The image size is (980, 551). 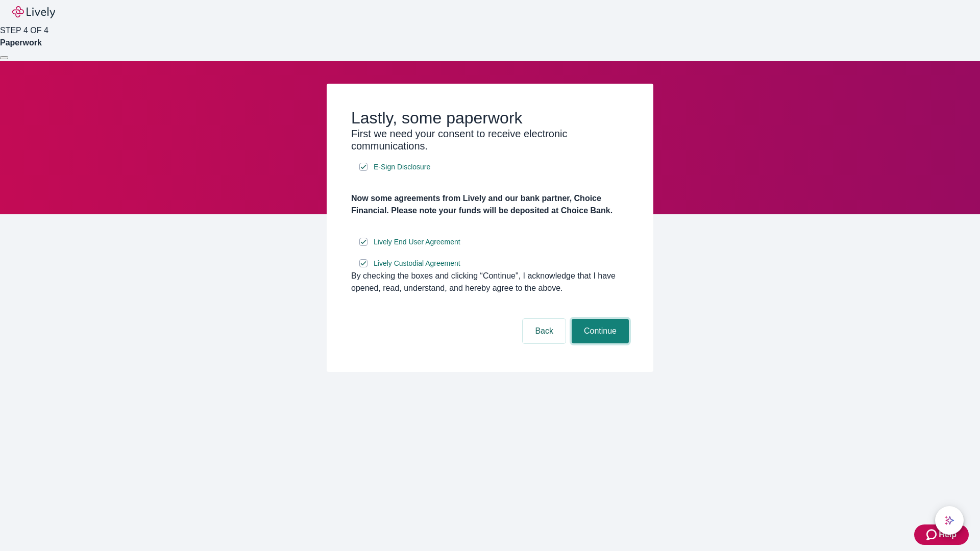 What do you see at coordinates (490, 118) in the screenshot?
I see `h2: Lastly, some paperwork` at bounding box center [490, 118].